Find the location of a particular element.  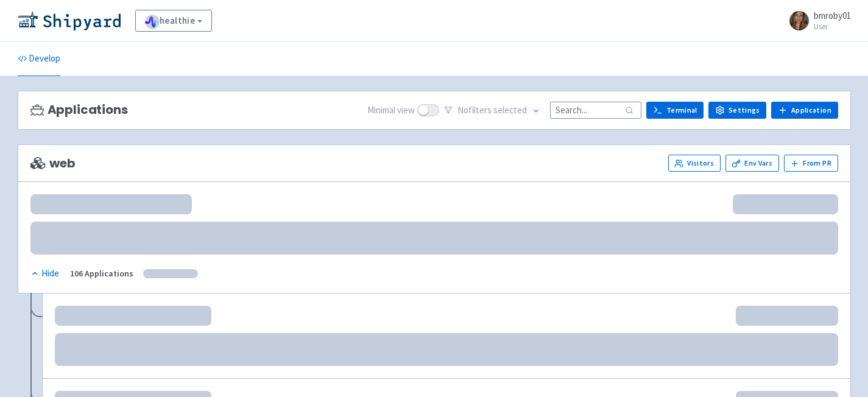

img: Shipyard logo is located at coordinates (69, 21).